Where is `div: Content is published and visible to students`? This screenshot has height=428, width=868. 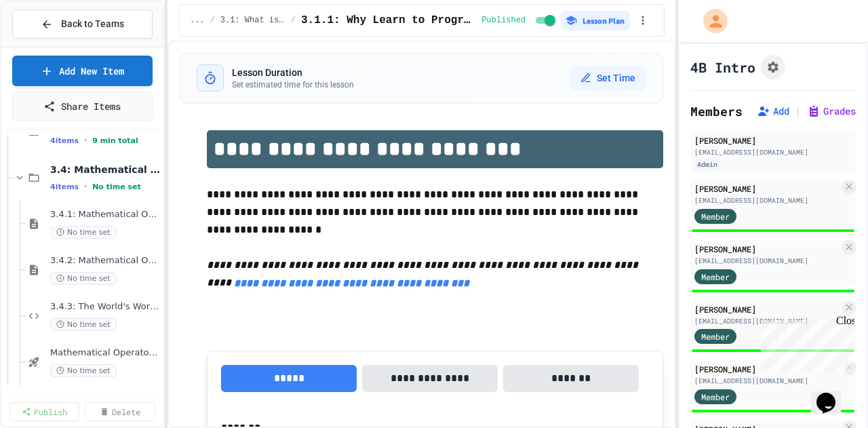
div: Content is published and visible to students is located at coordinates (519, 20).